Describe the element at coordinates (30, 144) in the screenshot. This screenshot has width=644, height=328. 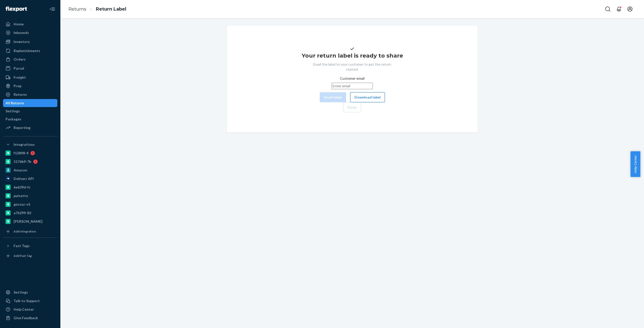
I see `button: Integrations` at that location.